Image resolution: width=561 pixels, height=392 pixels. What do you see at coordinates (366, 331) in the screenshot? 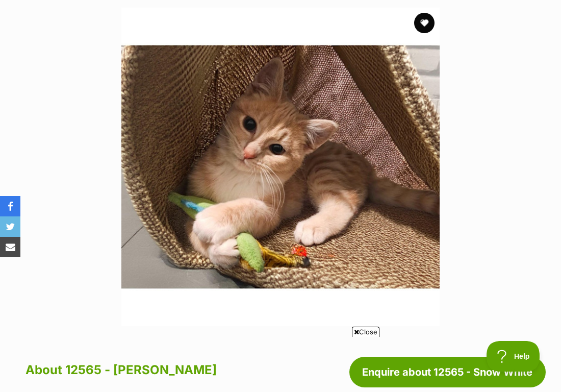
I see `span: Close` at bounding box center [366, 331].